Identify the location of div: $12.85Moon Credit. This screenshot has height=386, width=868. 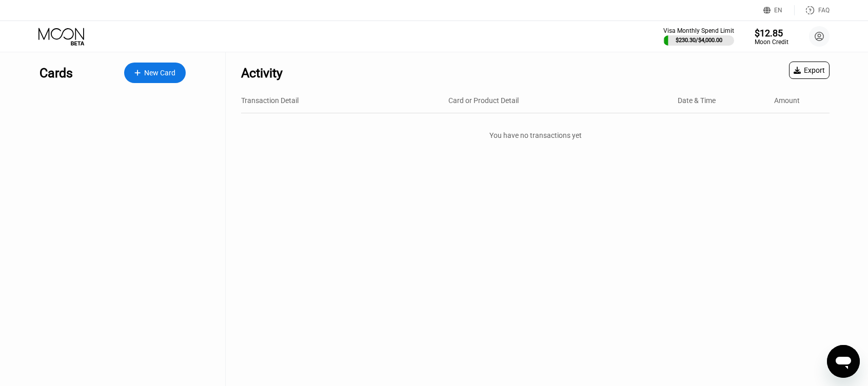
(772, 37).